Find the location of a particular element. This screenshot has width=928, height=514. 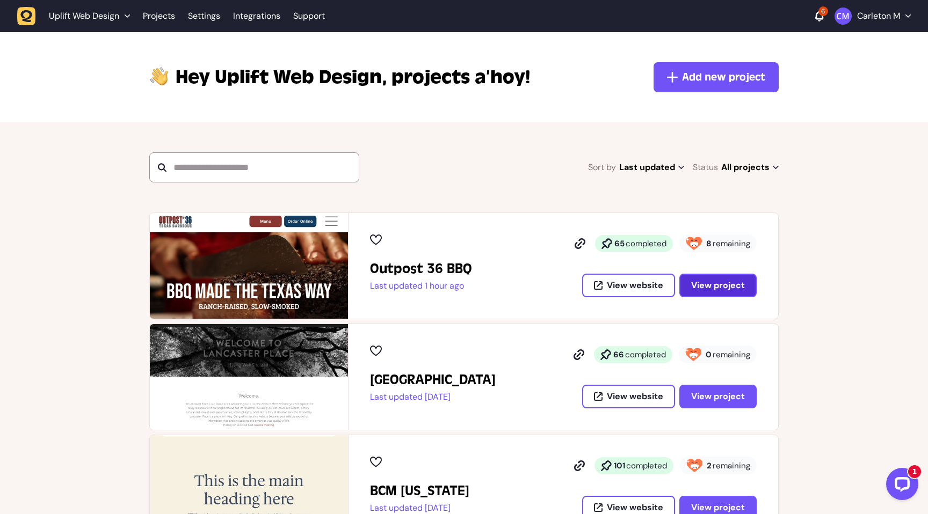

a: Settings is located at coordinates (204, 16).